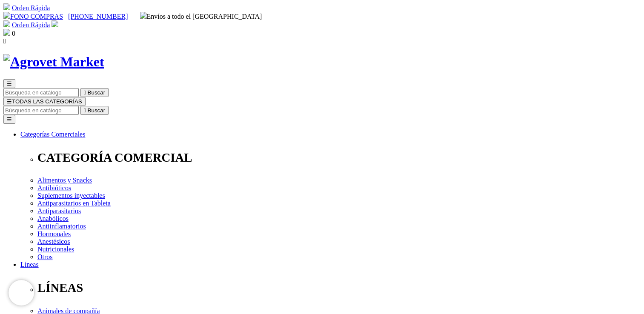  What do you see at coordinates (59, 211) in the screenshot?
I see `a: Antiparasitarios` at bounding box center [59, 211].